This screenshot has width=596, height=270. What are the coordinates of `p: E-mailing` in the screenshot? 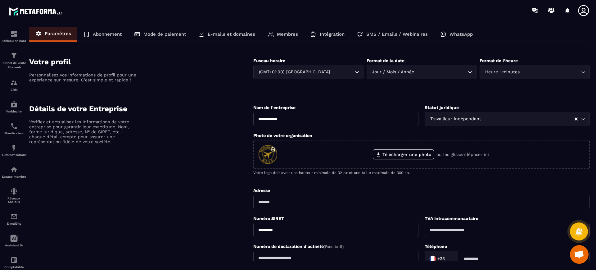 It's located at (14, 223).